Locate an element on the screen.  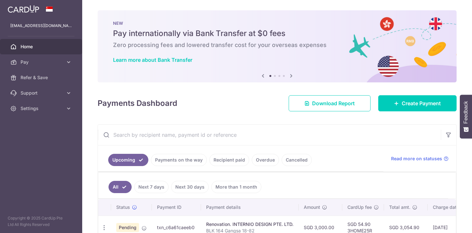
div: Renovation. INTERNIO DESIGN PTE. LTD. is located at coordinates (250, 224).